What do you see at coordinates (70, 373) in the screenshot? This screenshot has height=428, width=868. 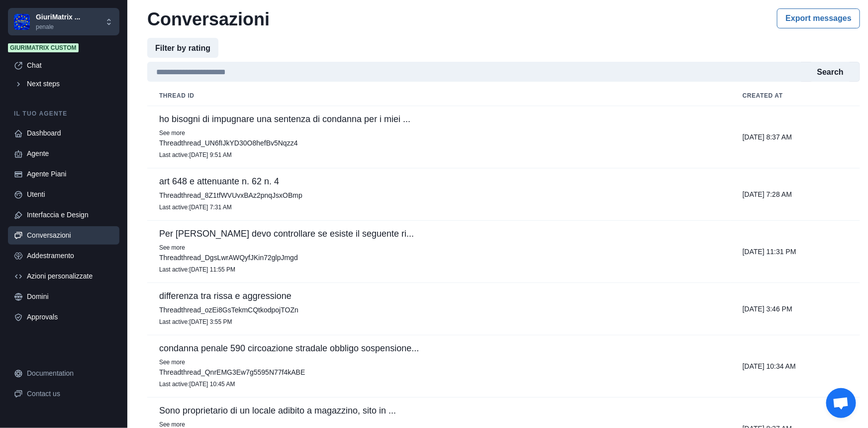 I see `div: Documentation` at bounding box center [70, 373].